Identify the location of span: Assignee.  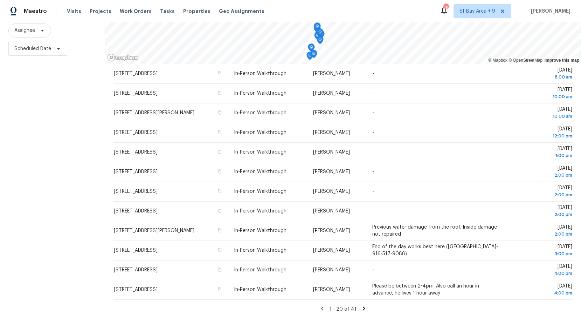
(25, 30).